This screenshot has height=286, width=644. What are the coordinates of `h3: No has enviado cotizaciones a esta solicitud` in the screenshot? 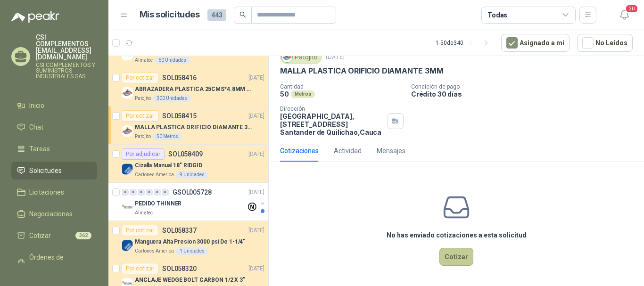 It's located at (456, 235).